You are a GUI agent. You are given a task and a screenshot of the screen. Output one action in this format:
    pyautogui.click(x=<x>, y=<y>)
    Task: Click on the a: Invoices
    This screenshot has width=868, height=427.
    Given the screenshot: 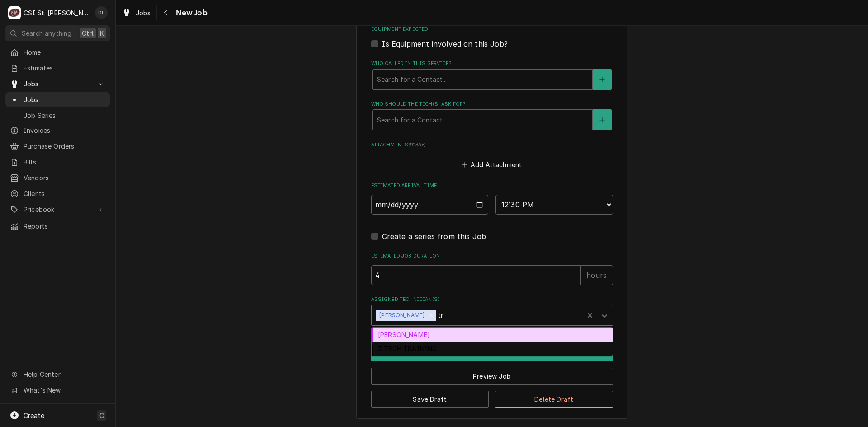 What is the action you would take?
    pyautogui.click(x=57, y=130)
    